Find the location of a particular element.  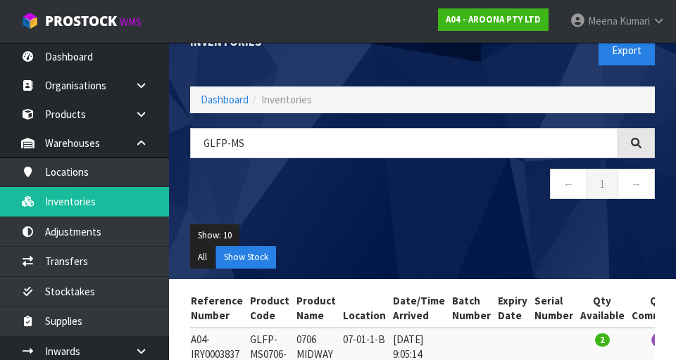

button: Show Stock is located at coordinates (246, 258).